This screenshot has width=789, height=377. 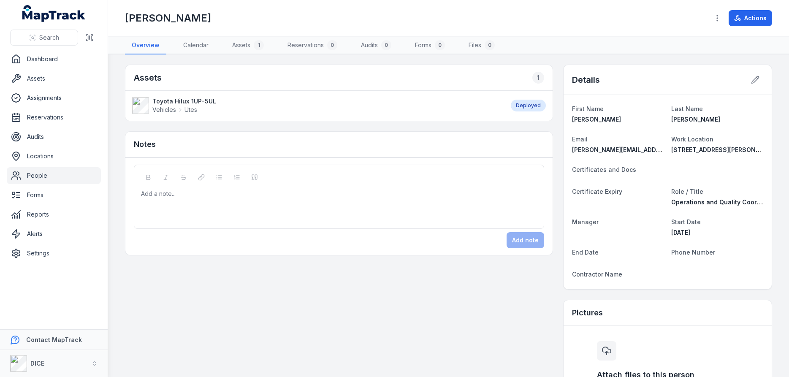 What do you see at coordinates (586, 80) in the screenshot?
I see `h2: Details` at bounding box center [586, 80].